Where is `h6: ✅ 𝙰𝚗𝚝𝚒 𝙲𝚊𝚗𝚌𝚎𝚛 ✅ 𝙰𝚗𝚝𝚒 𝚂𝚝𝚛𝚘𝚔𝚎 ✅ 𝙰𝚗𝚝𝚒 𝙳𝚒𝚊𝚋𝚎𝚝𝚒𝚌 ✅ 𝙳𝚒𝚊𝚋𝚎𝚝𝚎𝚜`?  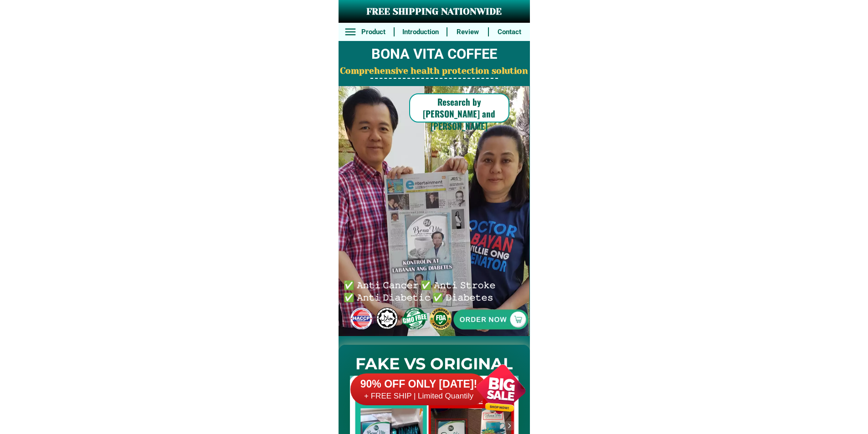 h6: ✅ 𝙰𝚗𝚝𝚒 𝙲𝚊𝚗𝚌𝚎𝚛 ✅ 𝙰𝚗𝚝𝚒 𝚂𝚝𝚛𝚘𝚔𝚎 ✅ 𝙰𝚗𝚝𝚒 𝙳𝚒𝚊𝚋𝚎𝚝𝚒𝚌 ✅ 𝙳𝚒𝚊𝚋𝚎𝚝𝚎𝚜 is located at coordinates (422, 290).